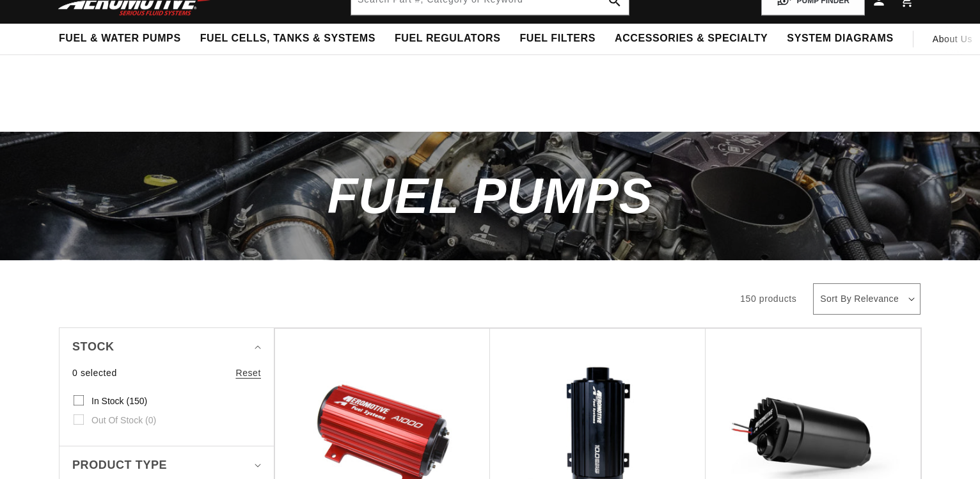  I want to click on span: Fuel Cells, Tanks & Systems, so click(288, 38).